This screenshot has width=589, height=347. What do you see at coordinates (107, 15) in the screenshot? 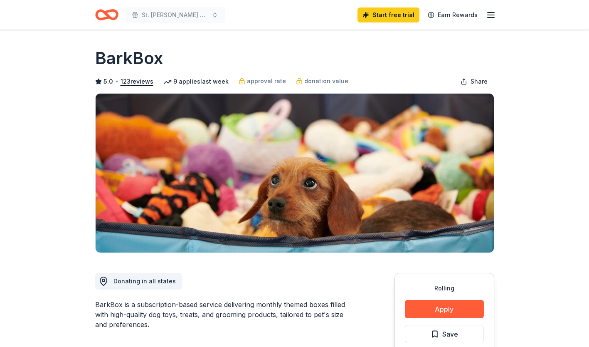
I see `a: Home` at bounding box center [107, 15].